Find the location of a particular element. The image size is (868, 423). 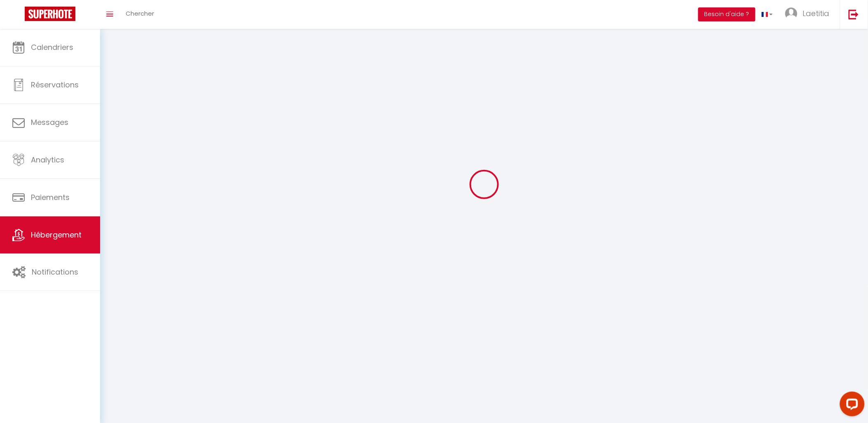

span: Laetitia is located at coordinates (816, 13).